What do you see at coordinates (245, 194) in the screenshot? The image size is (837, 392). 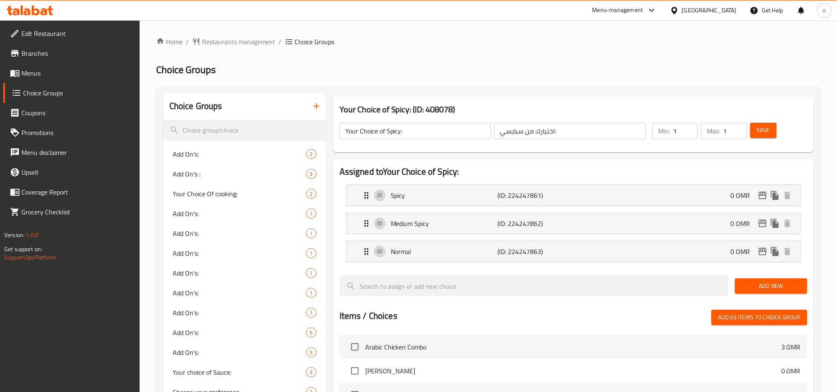 I see `div: Your Choice Of cooking:2` at bounding box center [245, 194].